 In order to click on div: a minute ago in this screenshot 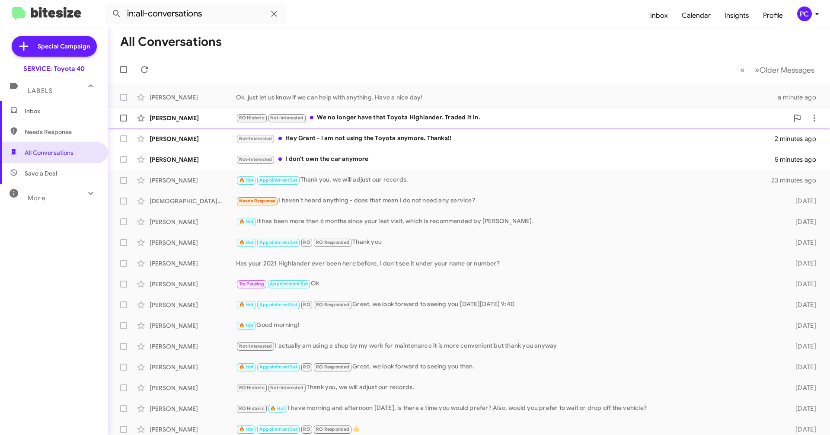, I will do `click(800, 97)`.